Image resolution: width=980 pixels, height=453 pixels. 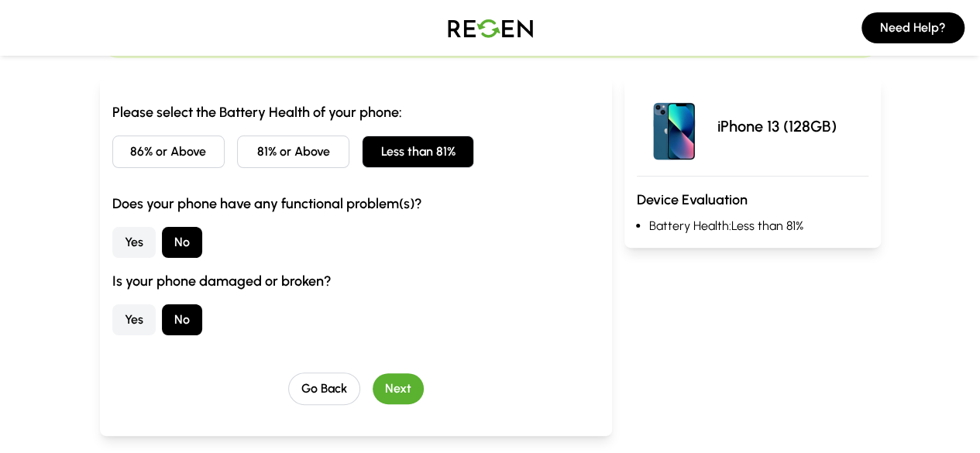 What do you see at coordinates (490, 28) in the screenshot?
I see `img: Logo` at bounding box center [490, 28].